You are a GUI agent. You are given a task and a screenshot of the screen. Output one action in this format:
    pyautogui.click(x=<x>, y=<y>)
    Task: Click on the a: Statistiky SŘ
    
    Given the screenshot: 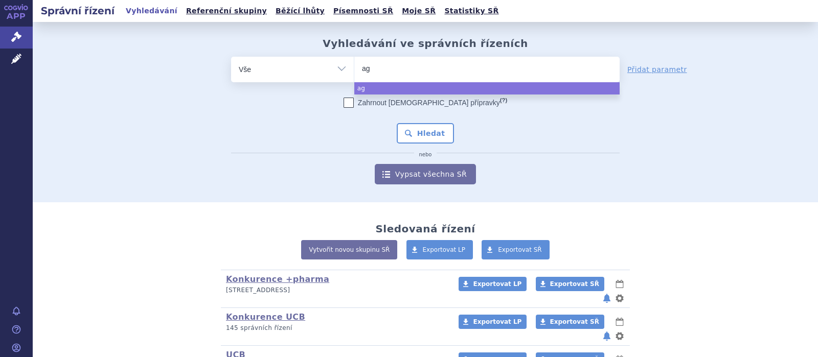 What is the action you would take?
    pyautogui.click(x=471, y=11)
    